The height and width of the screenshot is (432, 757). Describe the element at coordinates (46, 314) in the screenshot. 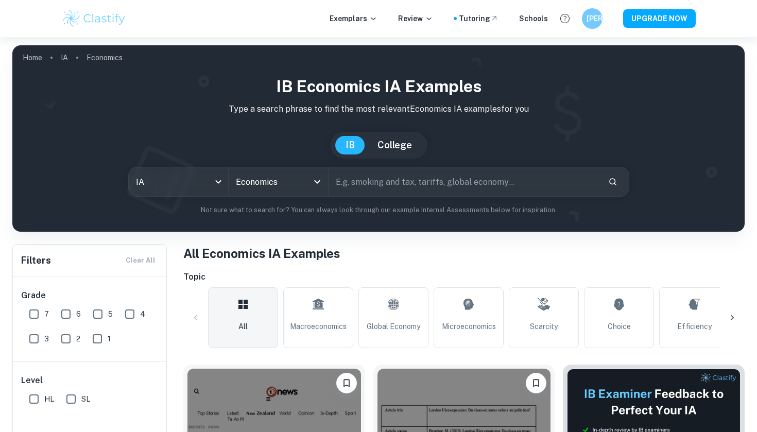

I see `span: 7` at that location.